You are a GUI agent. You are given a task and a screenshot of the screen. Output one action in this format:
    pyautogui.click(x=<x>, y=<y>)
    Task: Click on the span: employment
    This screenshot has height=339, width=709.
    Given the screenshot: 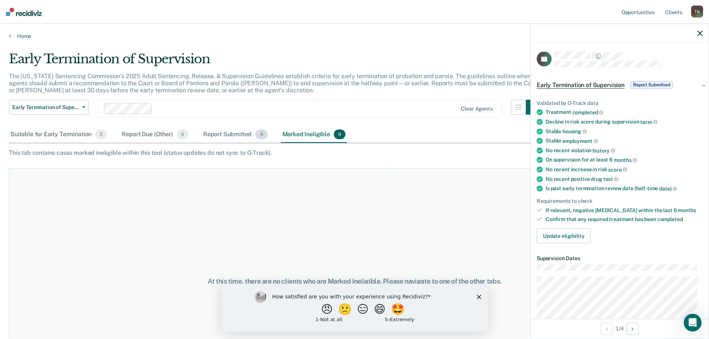 What is the action you would take?
    pyautogui.click(x=580, y=141)
    